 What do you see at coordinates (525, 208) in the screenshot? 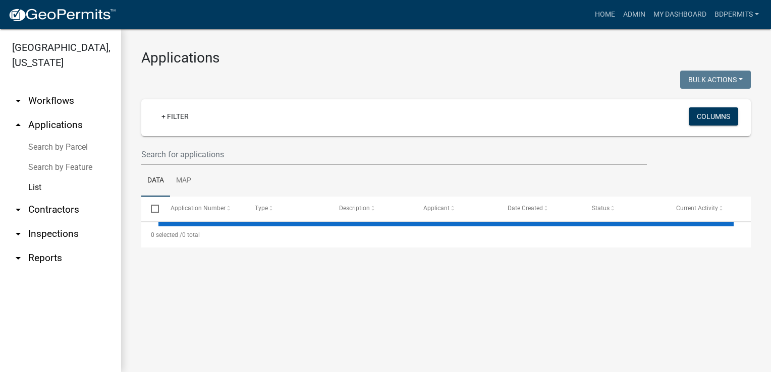
I see `span: Date Created` at bounding box center [525, 208].